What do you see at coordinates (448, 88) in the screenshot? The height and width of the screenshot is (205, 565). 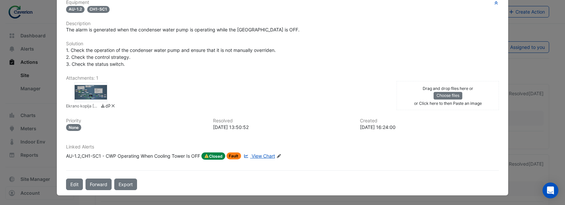 I see `small: Drag and drop files here or` at bounding box center [448, 88].